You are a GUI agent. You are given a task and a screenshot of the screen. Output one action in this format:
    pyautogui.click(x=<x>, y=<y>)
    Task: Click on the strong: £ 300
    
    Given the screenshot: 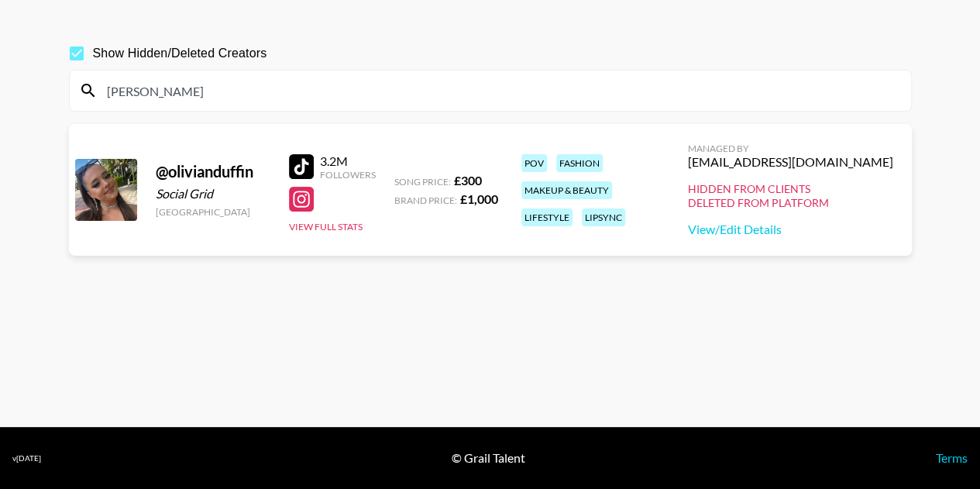 What is the action you would take?
    pyautogui.click(x=468, y=180)
    